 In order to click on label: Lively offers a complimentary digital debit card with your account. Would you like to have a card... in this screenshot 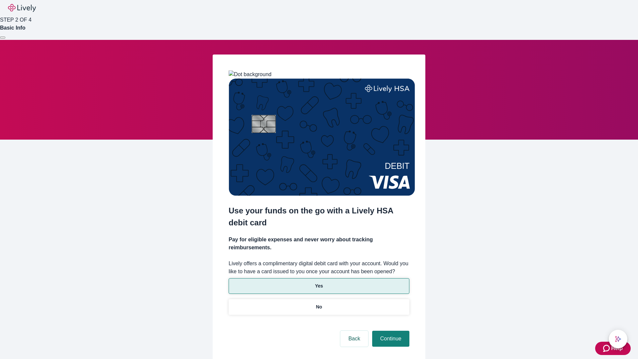, I will do `click(319, 267)`.